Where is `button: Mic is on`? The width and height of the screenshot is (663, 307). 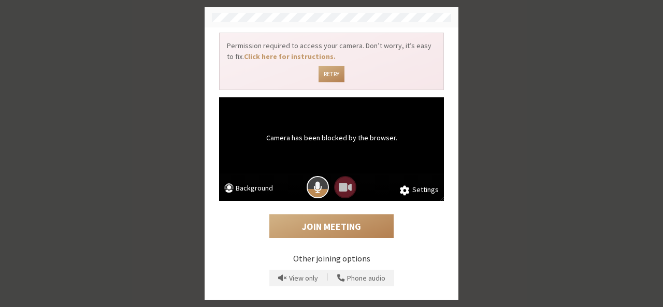
button: Mic is on is located at coordinates (317, 187).